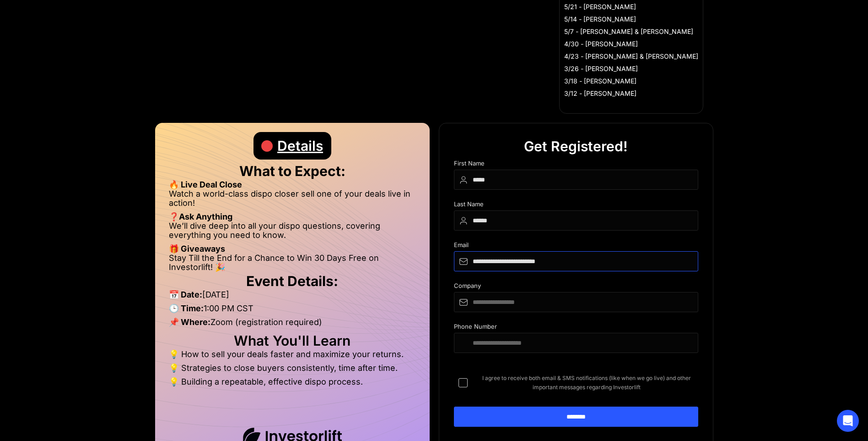 The height and width of the screenshot is (441, 868). What do you see at coordinates (293, 311) in the screenshot?
I see `li: 1:00 PM CST` at bounding box center [293, 311].